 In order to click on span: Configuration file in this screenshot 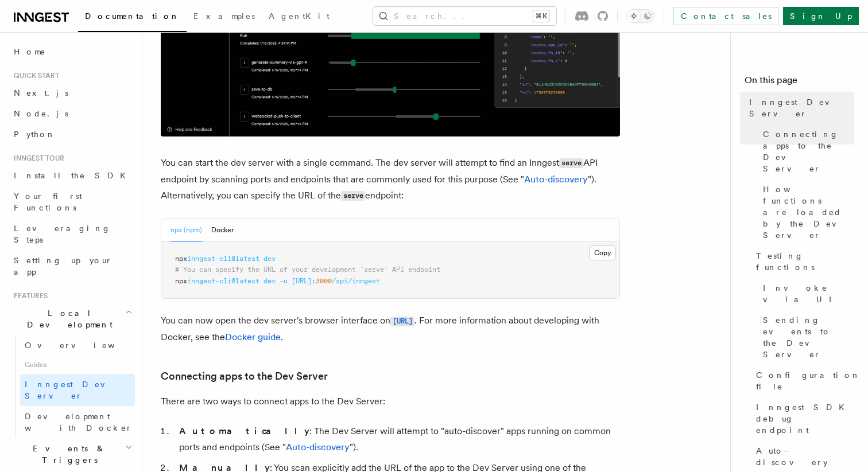, I will do `click(809, 381)`.